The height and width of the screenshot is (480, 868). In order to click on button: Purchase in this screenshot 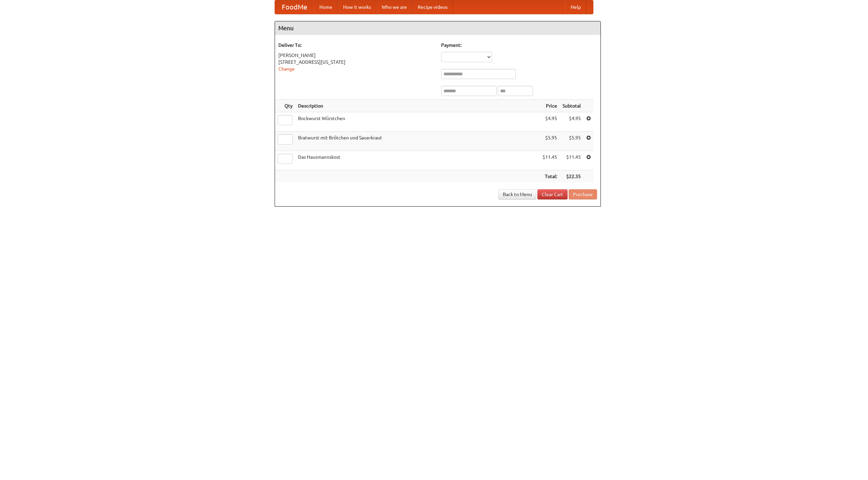, I will do `click(583, 194)`.